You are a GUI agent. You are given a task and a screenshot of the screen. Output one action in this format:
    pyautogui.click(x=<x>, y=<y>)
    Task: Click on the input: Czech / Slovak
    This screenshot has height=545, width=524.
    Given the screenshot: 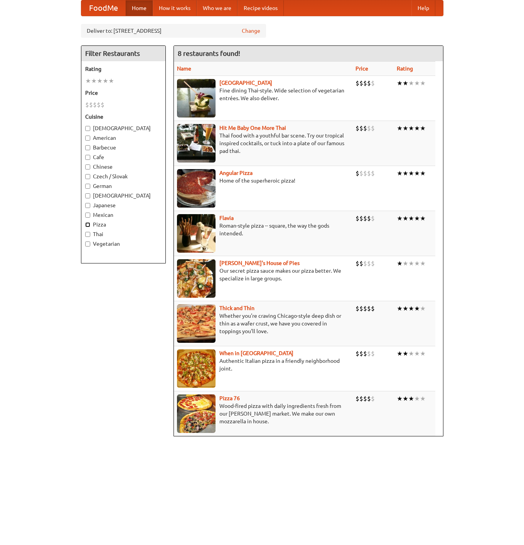 What is the action you would take?
    pyautogui.click(x=88, y=177)
    